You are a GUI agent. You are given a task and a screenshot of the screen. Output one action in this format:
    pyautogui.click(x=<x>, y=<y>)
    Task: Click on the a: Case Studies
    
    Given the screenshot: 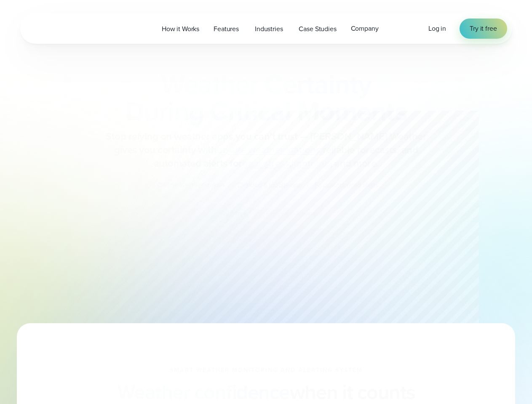 What is the action you would take?
    pyautogui.click(x=317, y=28)
    